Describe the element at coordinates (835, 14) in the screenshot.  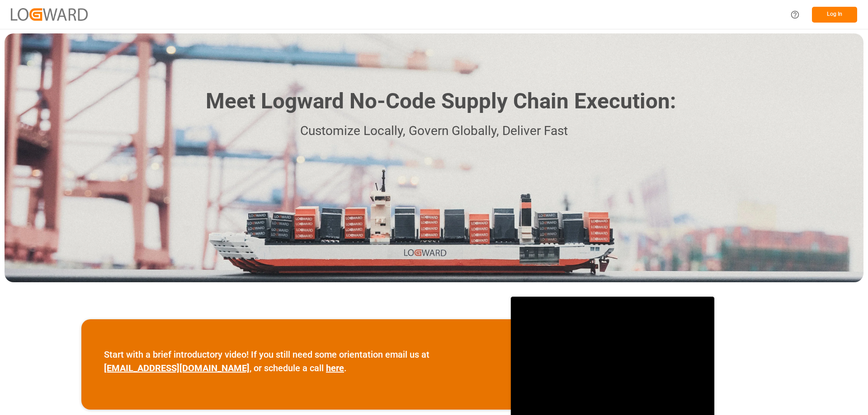
I see `button: Log In` at that location.